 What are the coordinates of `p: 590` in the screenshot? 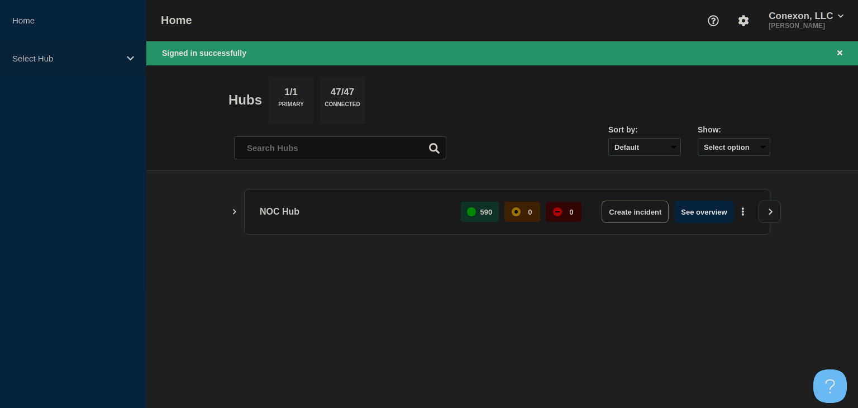 It's located at (487, 212).